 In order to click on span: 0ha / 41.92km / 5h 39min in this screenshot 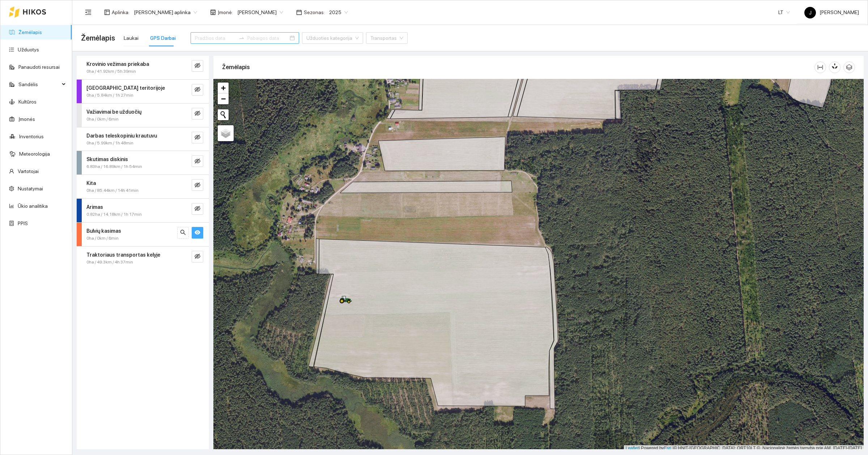, I will do `click(111, 71)`.